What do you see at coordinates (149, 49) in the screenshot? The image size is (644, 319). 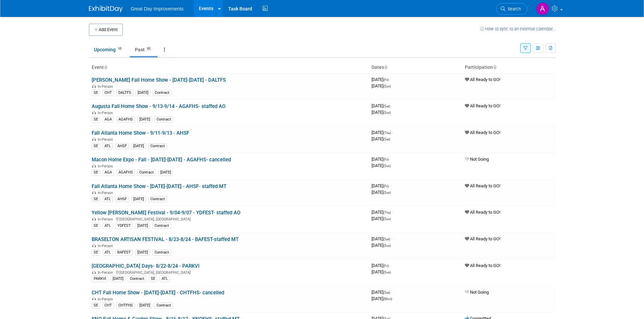 I see `span: 92` at bounding box center [149, 49].